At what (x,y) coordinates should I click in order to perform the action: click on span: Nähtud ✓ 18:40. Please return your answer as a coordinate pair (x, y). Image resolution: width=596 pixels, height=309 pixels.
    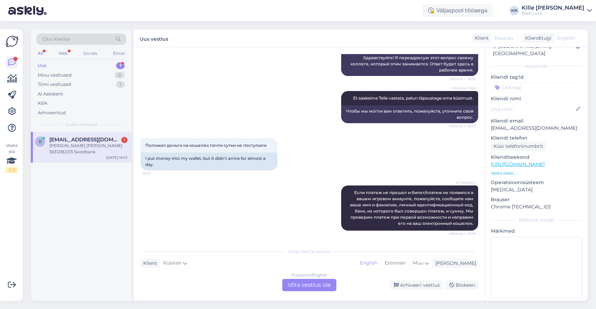
    Looking at the image, I should click on (462, 126).